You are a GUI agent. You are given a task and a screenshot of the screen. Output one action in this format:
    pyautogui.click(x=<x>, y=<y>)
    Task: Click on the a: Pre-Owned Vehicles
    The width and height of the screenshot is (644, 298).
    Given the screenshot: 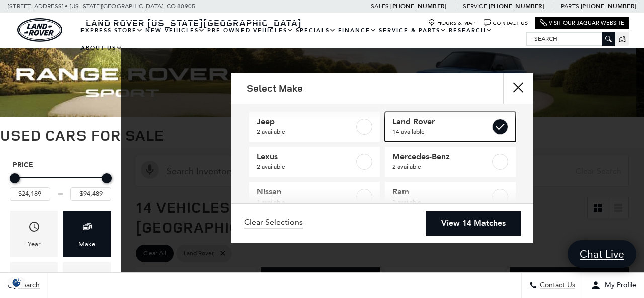 What is the action you would take?
    pyautogui.click(x=251, y=30)
    